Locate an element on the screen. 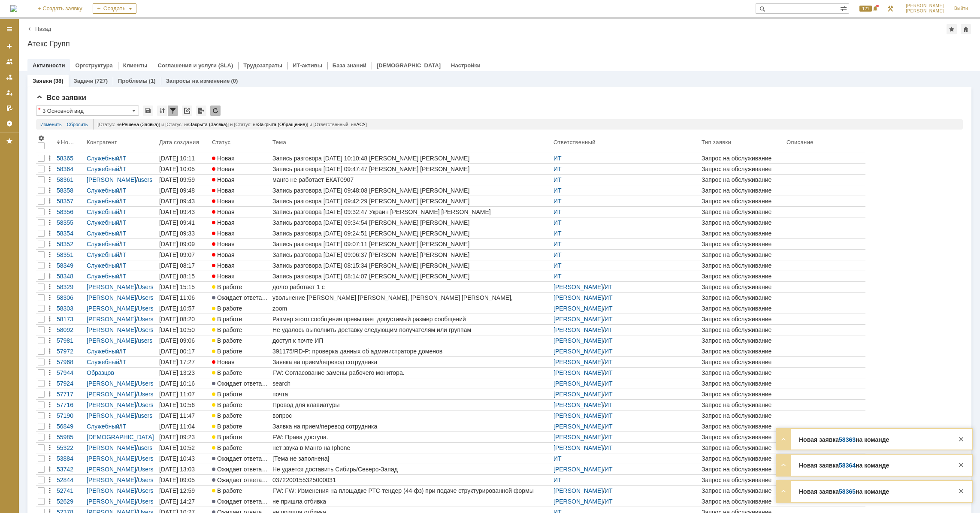 The height and width of the screenshot is (513, 980). a: 58361 is located at coordinates (70, 179).